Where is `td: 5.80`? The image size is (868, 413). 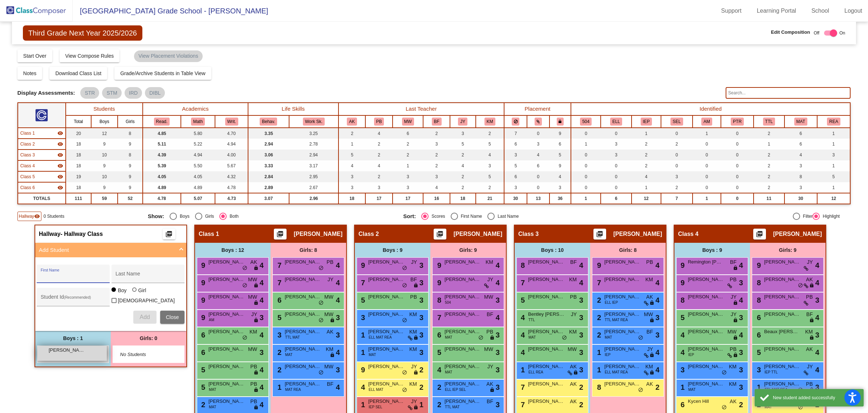
td: 5.80 is located at coordinates (198, 133).